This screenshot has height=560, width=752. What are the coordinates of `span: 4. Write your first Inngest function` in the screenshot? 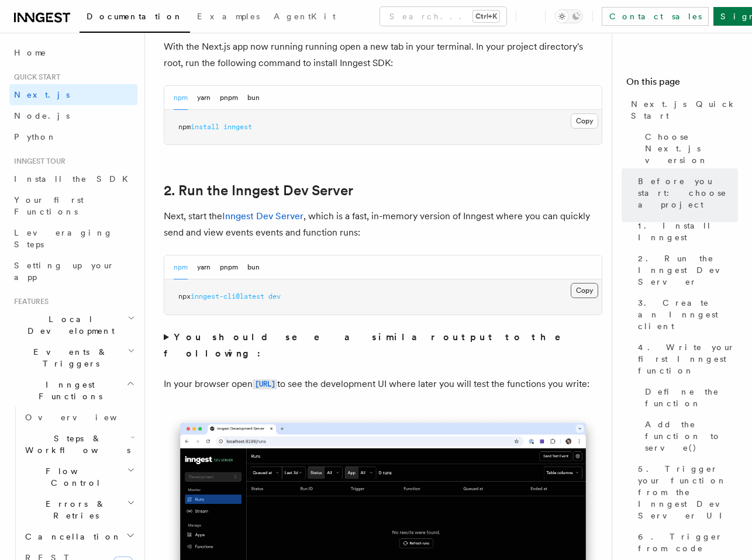 It's located at (688, 359).